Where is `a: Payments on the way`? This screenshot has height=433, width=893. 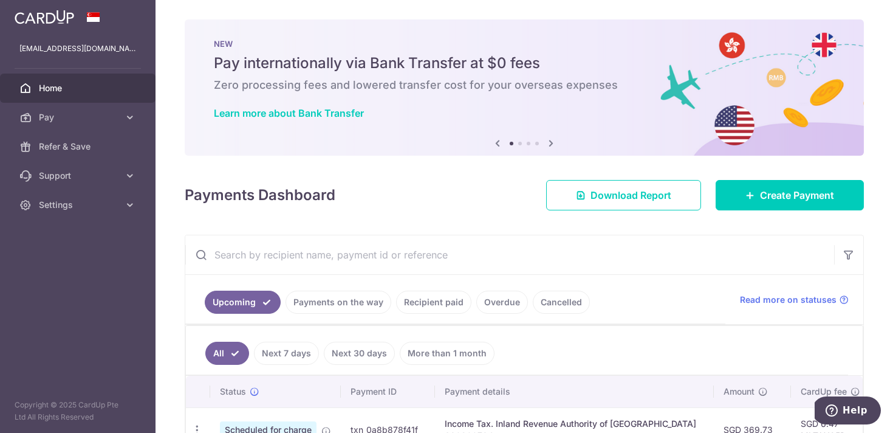
a: Payments on the way is located at coordinates (338, 302).